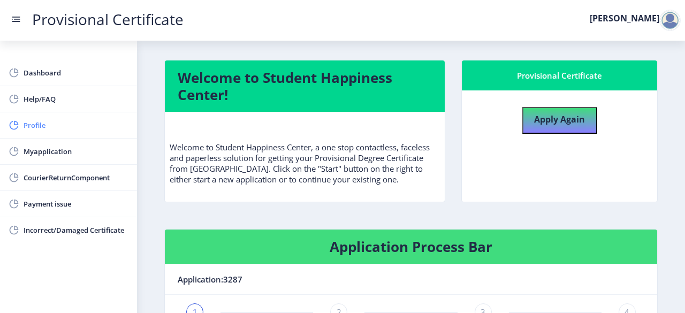 Image resolution: width=685 pixels, height=313 pixels. I want to click on span: Application:3287, so click(210, 279).